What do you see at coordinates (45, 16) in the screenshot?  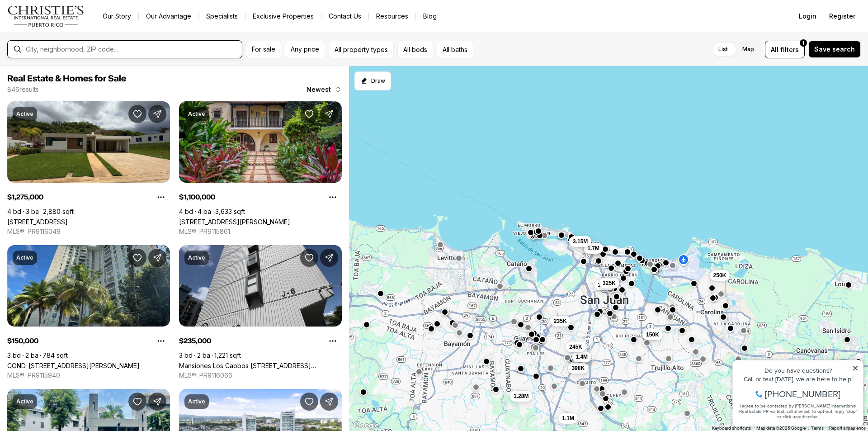 I see `a: logo` at bounding box center [45, 16].